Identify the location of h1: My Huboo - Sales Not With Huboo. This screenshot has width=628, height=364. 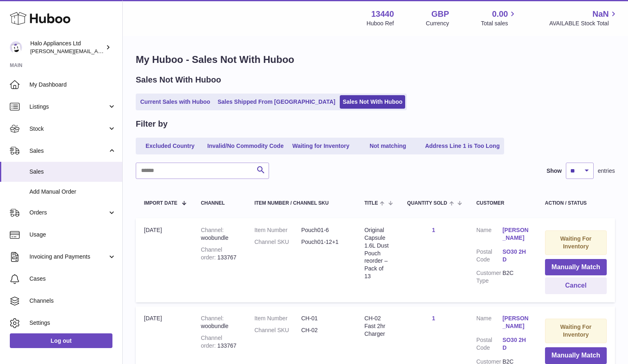
(375, 59).